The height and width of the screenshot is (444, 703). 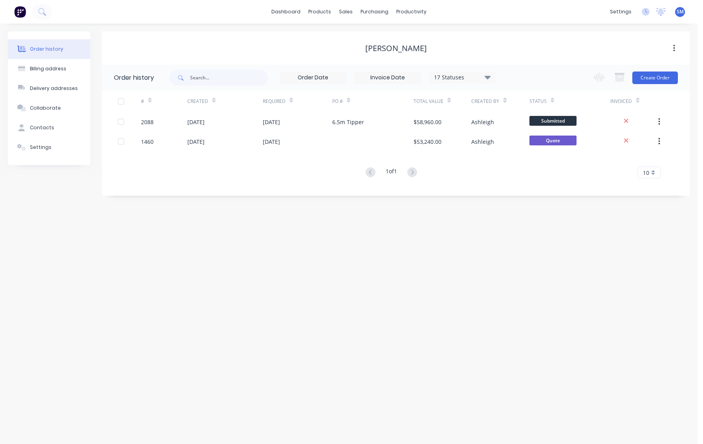 I want to click on div: purchasing, so click(x=374, y=12).